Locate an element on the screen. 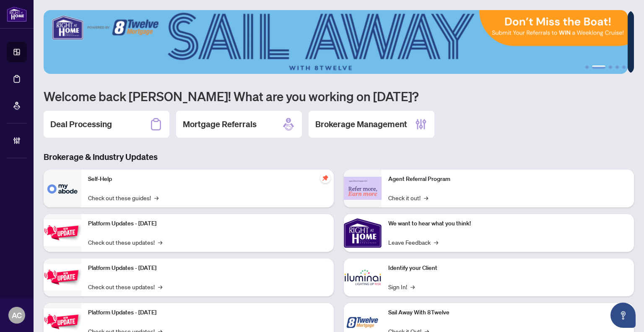 This screenshot has width=644, height=332. a: Check out these guides!→ is located at coordinates (124, 198).